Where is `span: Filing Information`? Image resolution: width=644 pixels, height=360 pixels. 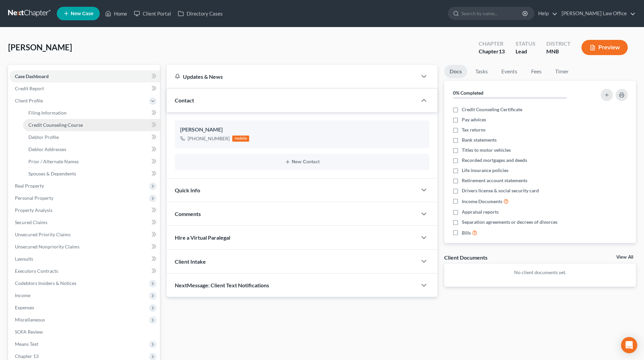 span: Filing Information is located at coordinates (47, 112).